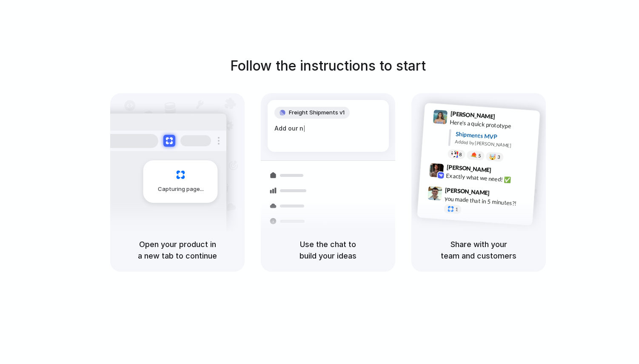 This screenshot has width=639, height=364. I want to click on span: 5, so click(479, 156).